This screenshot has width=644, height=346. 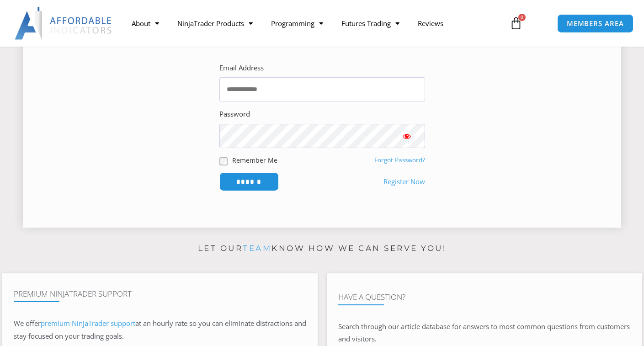 What do you see at coordinates (27, 323) in the screenshot?
I see `span: We offer` at bounding box center [27, 323].